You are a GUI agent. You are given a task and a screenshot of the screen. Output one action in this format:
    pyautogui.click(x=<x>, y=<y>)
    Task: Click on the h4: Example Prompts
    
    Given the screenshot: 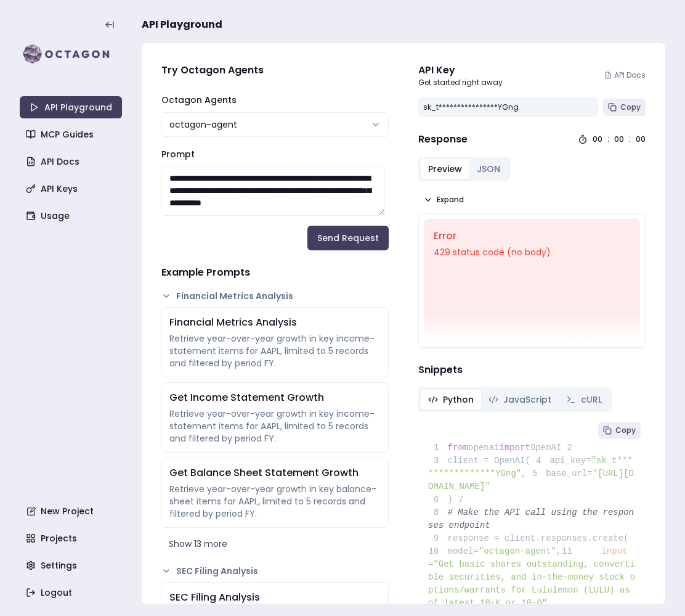 What is the action you would take?
    pyautogui.click(x=275, y=272)
    